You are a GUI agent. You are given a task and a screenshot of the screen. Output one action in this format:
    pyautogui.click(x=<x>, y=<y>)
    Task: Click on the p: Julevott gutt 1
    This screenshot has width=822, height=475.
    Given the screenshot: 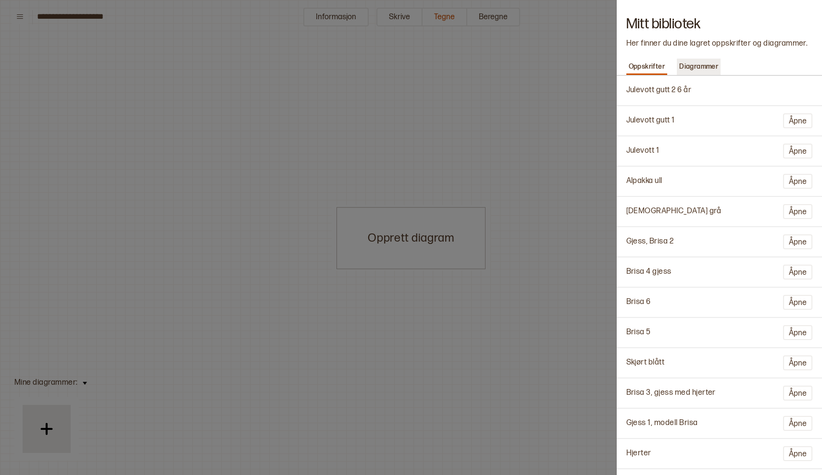 What is the action you would take?
    pyautogui.click(x=650, y=121)
    